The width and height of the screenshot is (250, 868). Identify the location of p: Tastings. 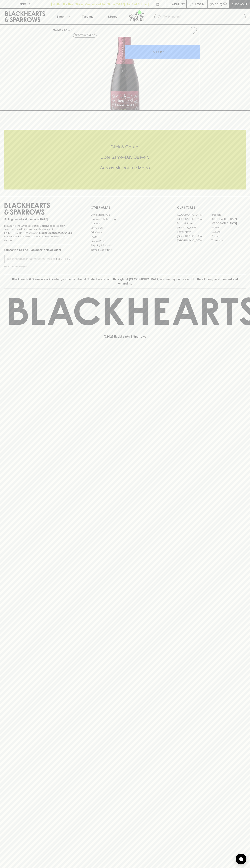
(88, 16).